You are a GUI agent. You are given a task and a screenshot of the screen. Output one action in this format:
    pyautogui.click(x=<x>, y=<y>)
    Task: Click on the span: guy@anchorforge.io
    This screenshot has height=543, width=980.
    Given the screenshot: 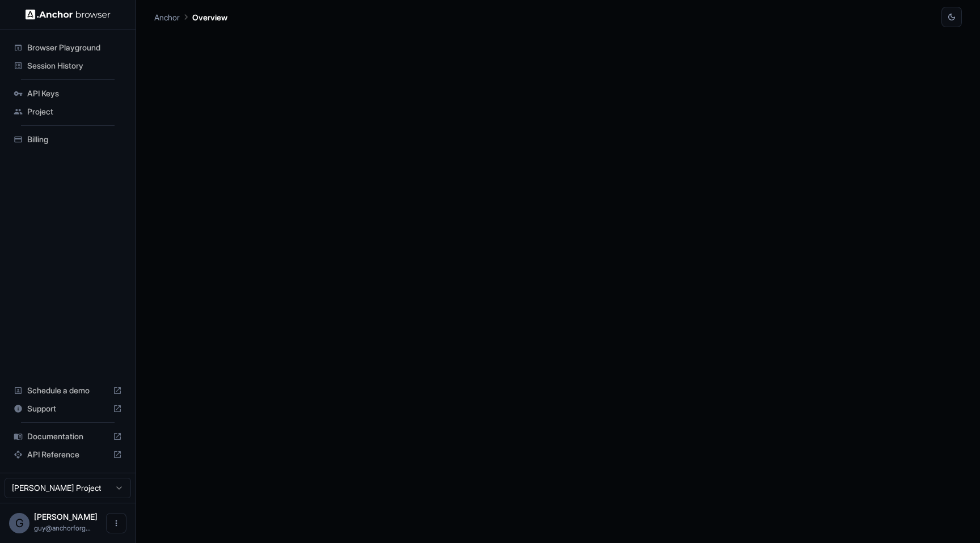 What is the action you would take?
    pyautogui.click(x=62, y=528)
    